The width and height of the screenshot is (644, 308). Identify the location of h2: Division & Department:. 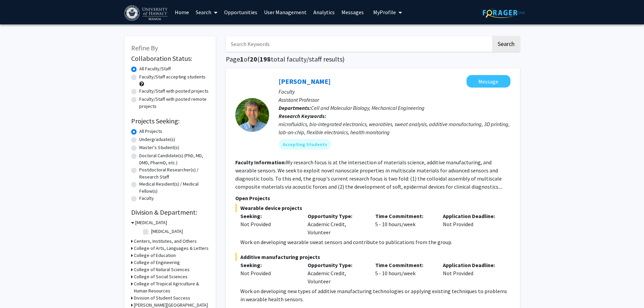
(170, 213).